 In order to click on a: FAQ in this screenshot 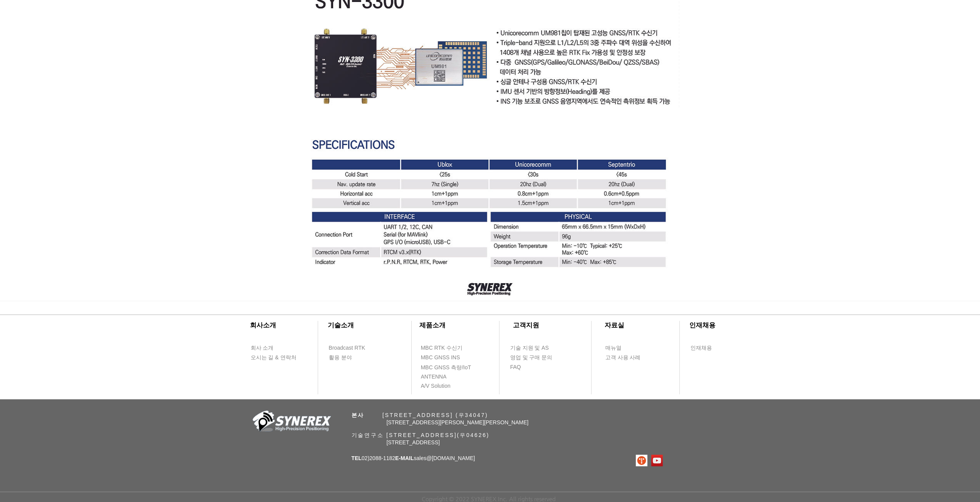, I will do `click(532, 367)`.